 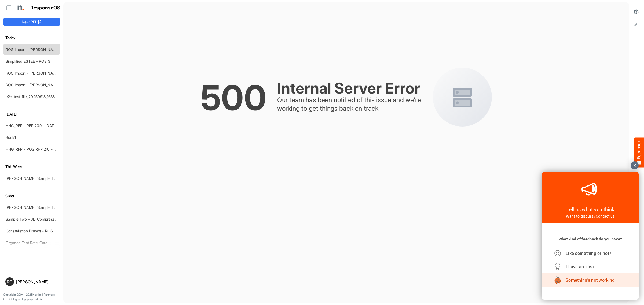 What do you see at coordinates (32, 196) in the screenshot?
I see `h6: Older` at bounding box center [32, 196].